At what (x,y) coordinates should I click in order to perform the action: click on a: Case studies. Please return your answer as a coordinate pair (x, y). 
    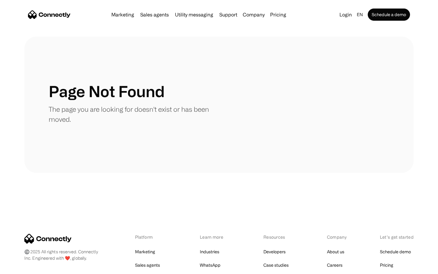
    Looking at the image, I should click on (276, 265).